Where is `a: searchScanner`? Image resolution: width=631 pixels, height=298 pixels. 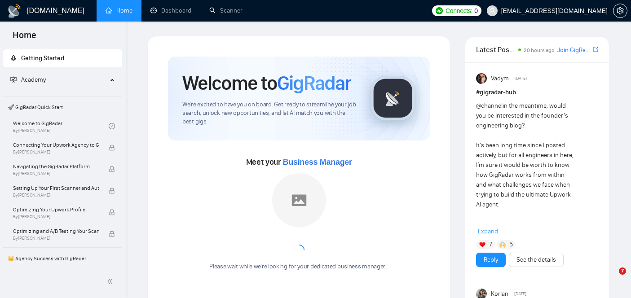 a: searchScanner is located at coordinates (226, 10).